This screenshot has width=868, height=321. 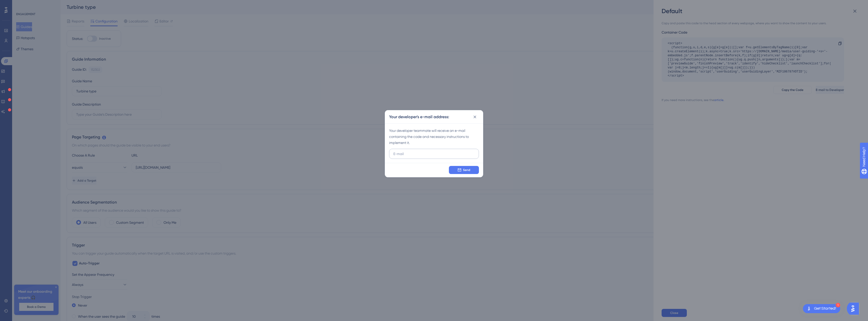 I want to click on span: Need Help?, so click(x=21, y=4).